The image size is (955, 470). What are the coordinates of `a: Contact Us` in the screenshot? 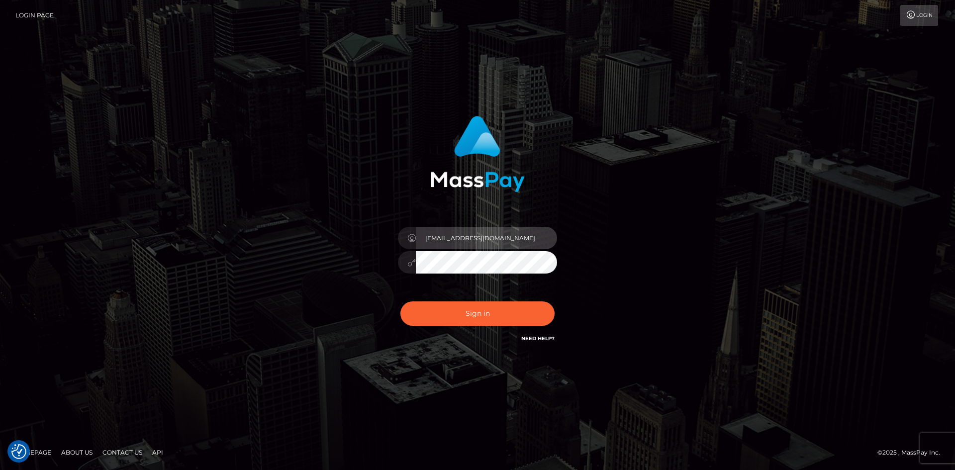 It's located at (122, 452).